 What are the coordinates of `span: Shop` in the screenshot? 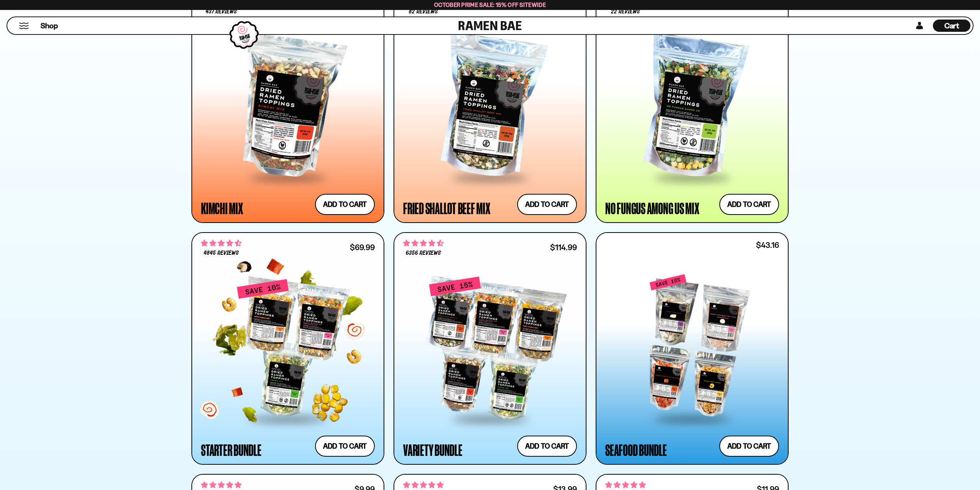 It's located at (49, 25).